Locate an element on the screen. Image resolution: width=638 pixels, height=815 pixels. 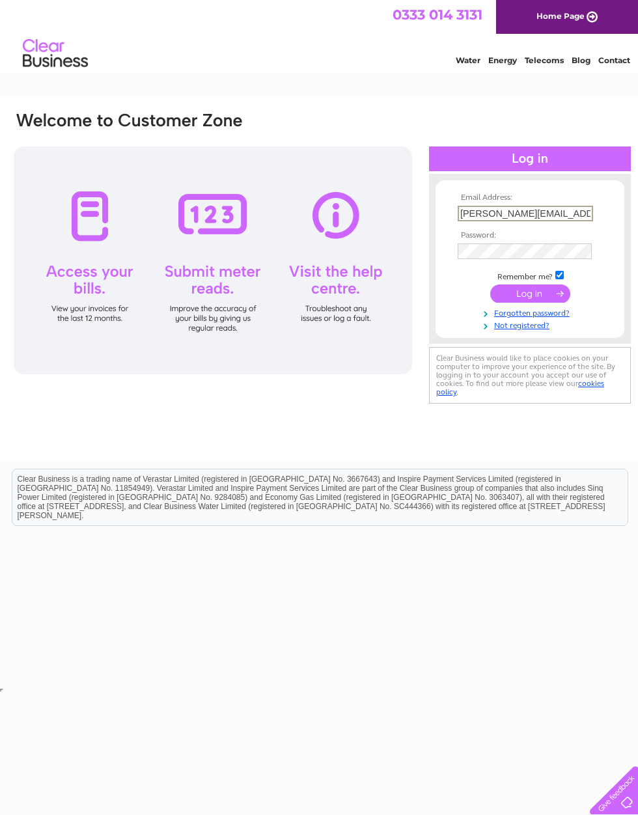
a: cookies policy is located at coordinates (520, 387).